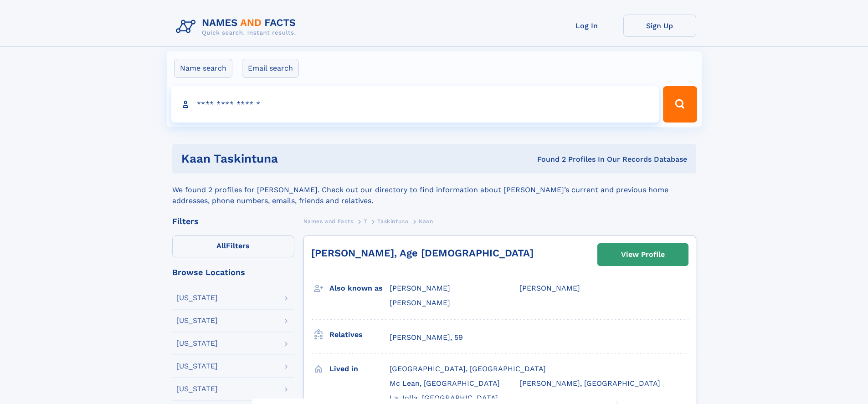 The width and height of the screenshot is (868, 404). What do you see at coordinates (587, 25) in the screenshot?
I see `a: Log In` at bounding box center [587, 25].